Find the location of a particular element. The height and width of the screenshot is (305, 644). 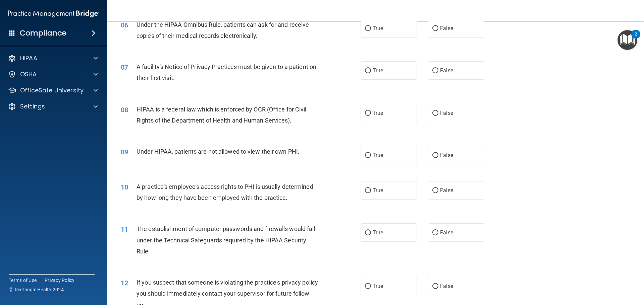

span: 07 is located at coordinates (125, 67).